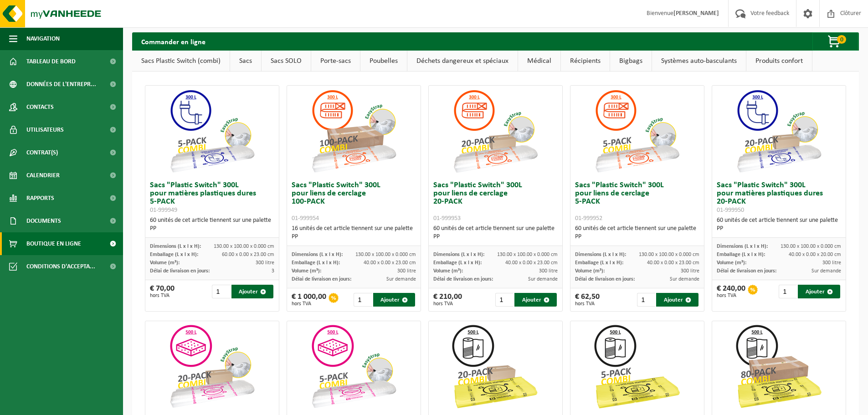 Image resolution: width=868 pixels, height=415 pixels. I want to click on a: Récipients, so click(585, 61).